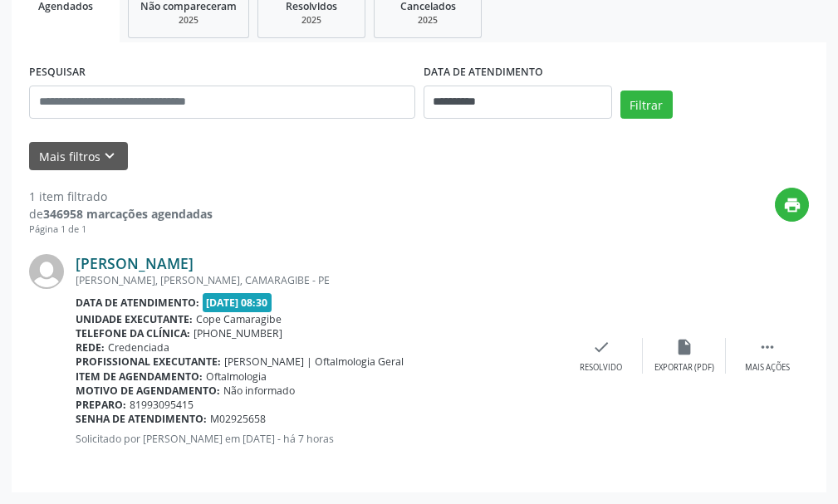 This screenshot has height=504, width=838. I want to click on span: Não informado, so click(259, 390).